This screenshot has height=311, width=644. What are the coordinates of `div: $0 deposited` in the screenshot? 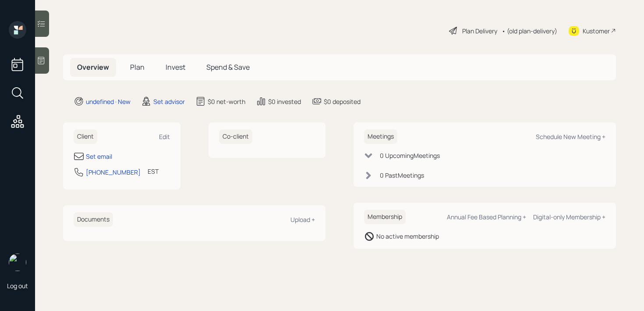 It's located at (342, 102).